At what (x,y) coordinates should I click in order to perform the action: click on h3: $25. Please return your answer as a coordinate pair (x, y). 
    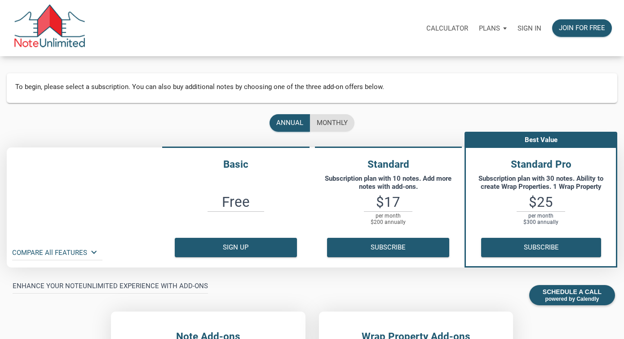
    Looking at the image, I should click on (541, 202).